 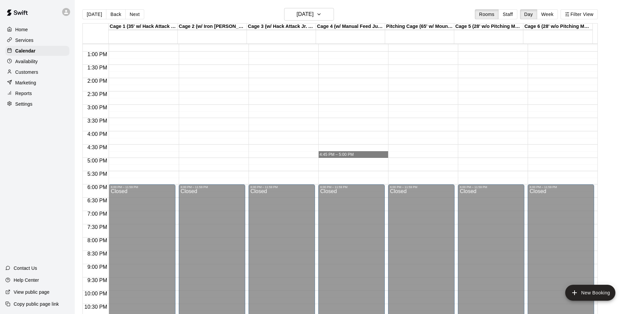 I want to click on p: Marketing, so click(x=26, y=83).